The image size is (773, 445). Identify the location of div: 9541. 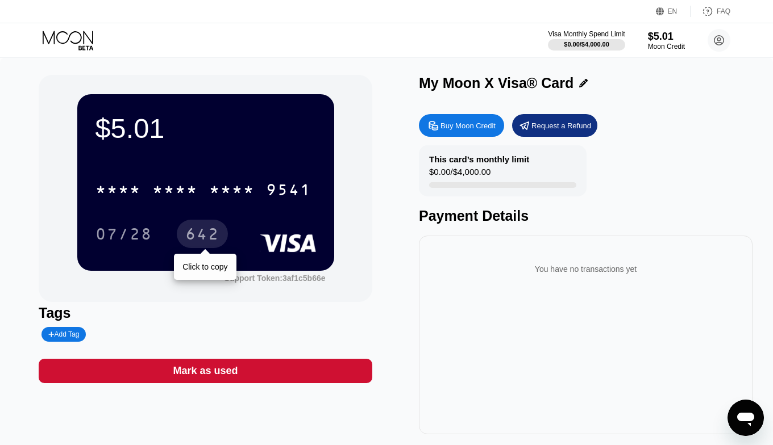
(289, 191).